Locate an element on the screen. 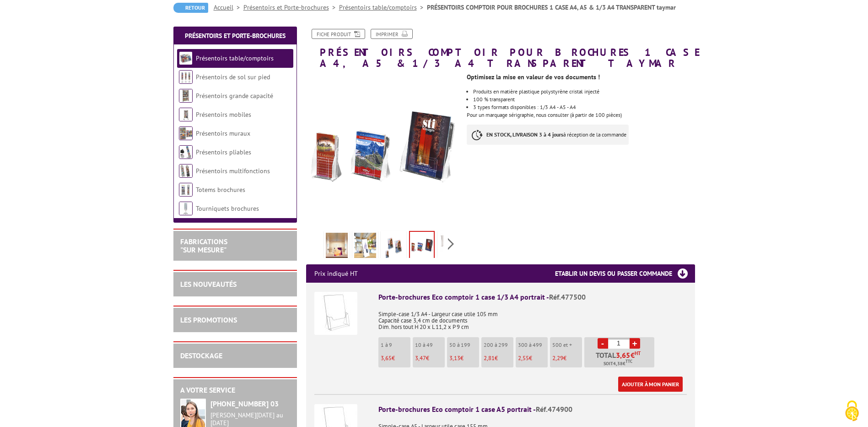  img: Présentoirs mobiles is located at coordinates (186, 114).